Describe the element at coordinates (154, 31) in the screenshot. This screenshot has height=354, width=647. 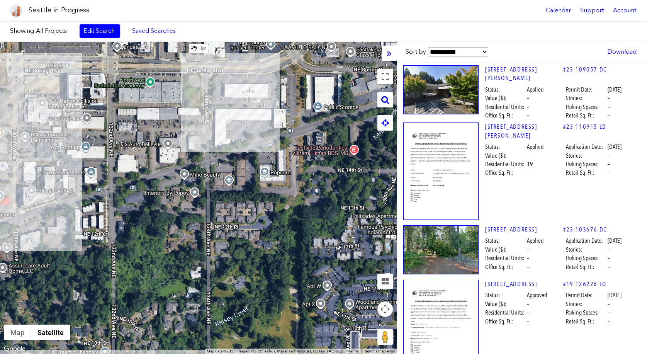
I see `a: Saved Searches` at that location.